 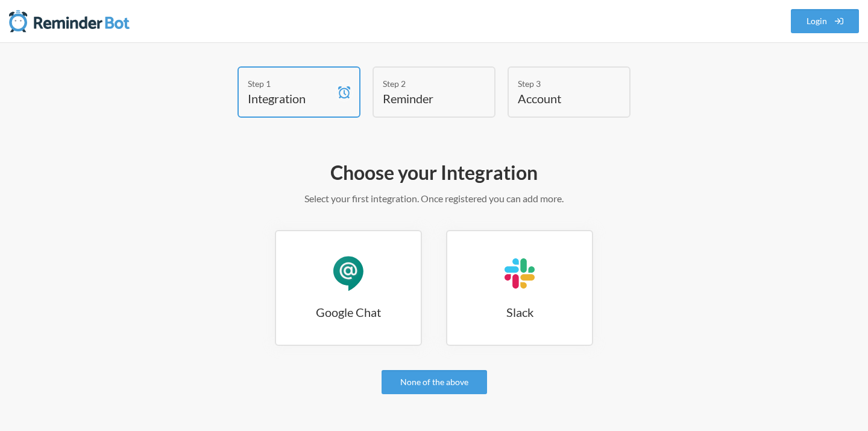 What do you see at coordinates (290, 98) in the screenshot?
I see `h4: Integration` at bounding box center [290, 98].